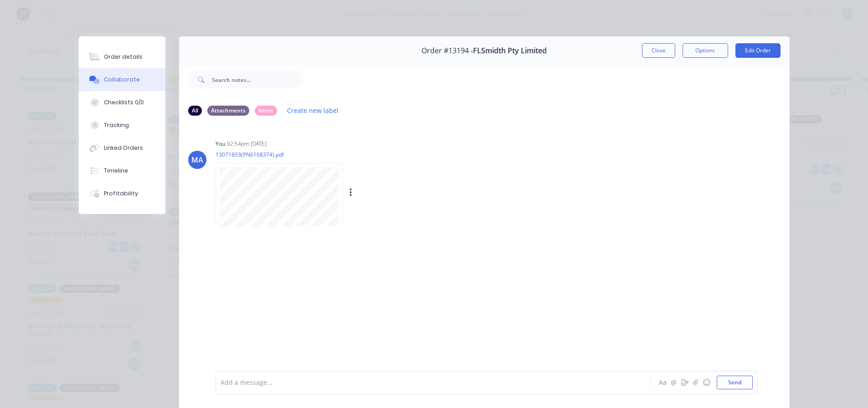 Image resolution: width=868 pixels, height=408 pixels. Describe the element at coordinates (122, 170) in the screenshot. I see `button: Timeline` at that location.